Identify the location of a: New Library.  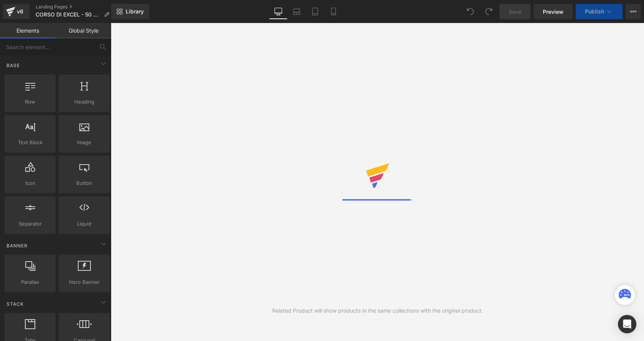
(130, 11).